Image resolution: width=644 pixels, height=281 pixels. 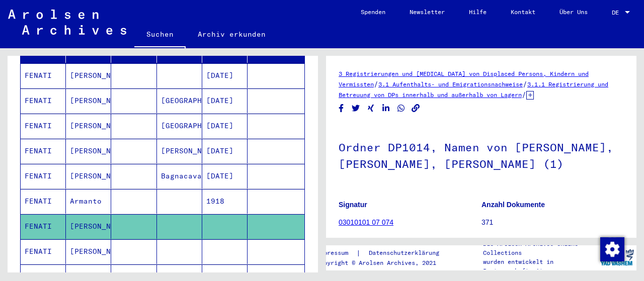 What do you see at coordinates (384, 263) in the screenshot?
I see `p: Copyright © Arolsen Archives, 2021` at bounding box center [384, 263].